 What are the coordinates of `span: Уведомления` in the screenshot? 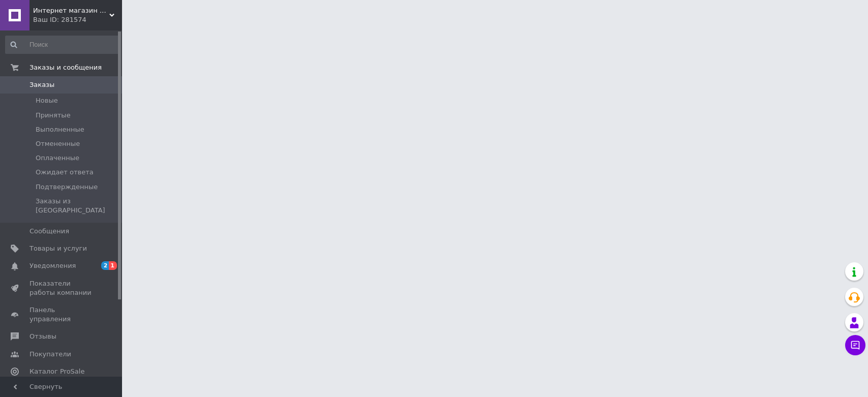 It's located at (52, 266).